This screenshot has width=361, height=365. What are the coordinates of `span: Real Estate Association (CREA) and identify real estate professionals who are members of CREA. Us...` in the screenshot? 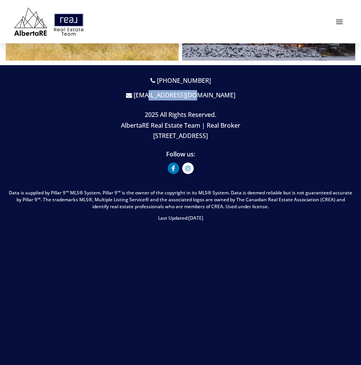 It's located at (219, 203).